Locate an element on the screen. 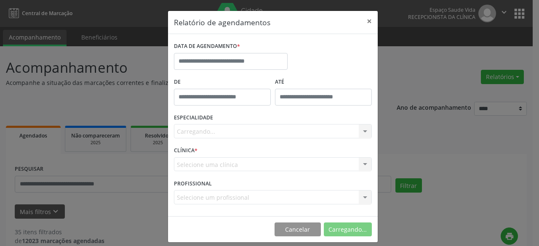 This screenshot has height=246, width=539. label: CLÍNICA is located at coordinates (186, 151).